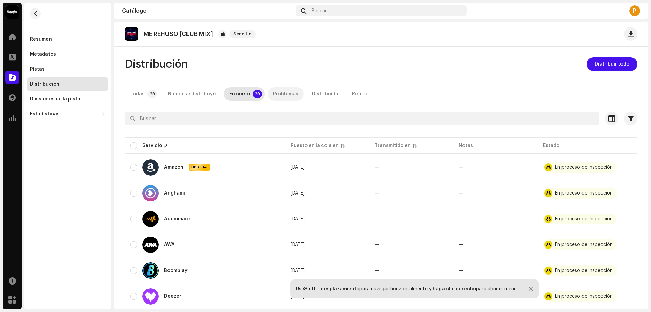 This screenshot has height=312, width=651. Describe the element at coordinates (332, 289) in the screenshot. I see `strong: Shift + desplazamiento` at that location.